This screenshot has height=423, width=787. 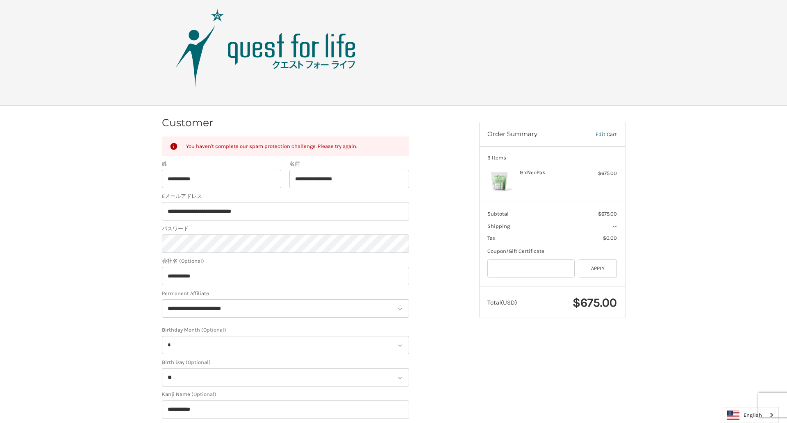 What do you see at coordinates (498, 214) in the screenshot?
I see `span: Subtotal` at bounding box center [498, 214].